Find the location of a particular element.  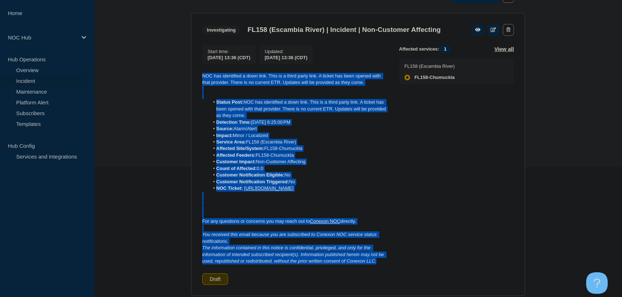

strong: Customer Notification Triggered: is located at coordinates (252, 182).